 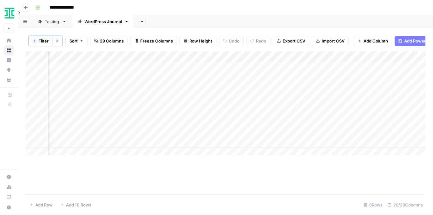 What do you see at coordinates (156, 41) in the screenshot?
I see `span: Freeze Columns` at bounding box center [156, 41].